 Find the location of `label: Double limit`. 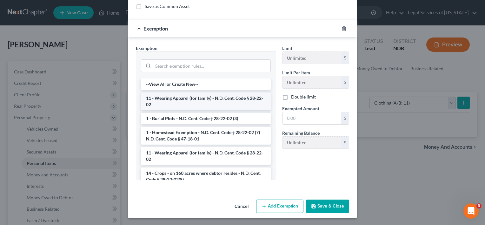

label: Double limit is located at coordinates (303, 97).